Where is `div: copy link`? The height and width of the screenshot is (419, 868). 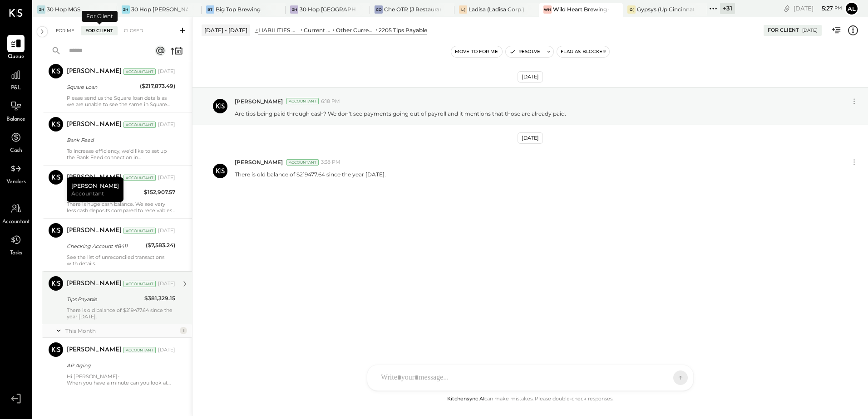
div: copy link is located at coordinates (786, 8).